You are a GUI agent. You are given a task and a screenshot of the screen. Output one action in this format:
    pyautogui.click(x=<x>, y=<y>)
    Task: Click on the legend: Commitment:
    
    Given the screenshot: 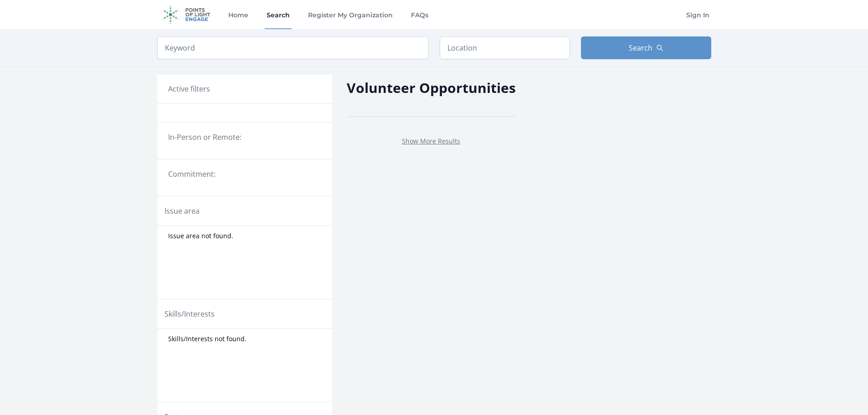 What is the action you would take?
    pyautogui.click(x=245, y=174)
    